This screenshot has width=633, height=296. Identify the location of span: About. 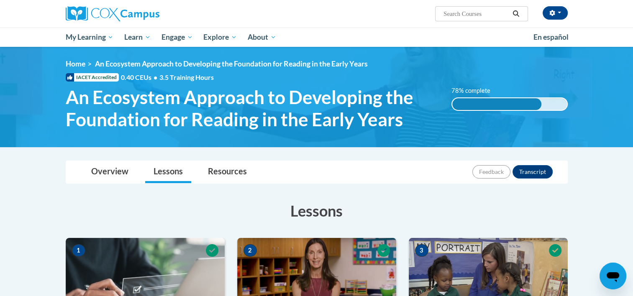
(262, 37).